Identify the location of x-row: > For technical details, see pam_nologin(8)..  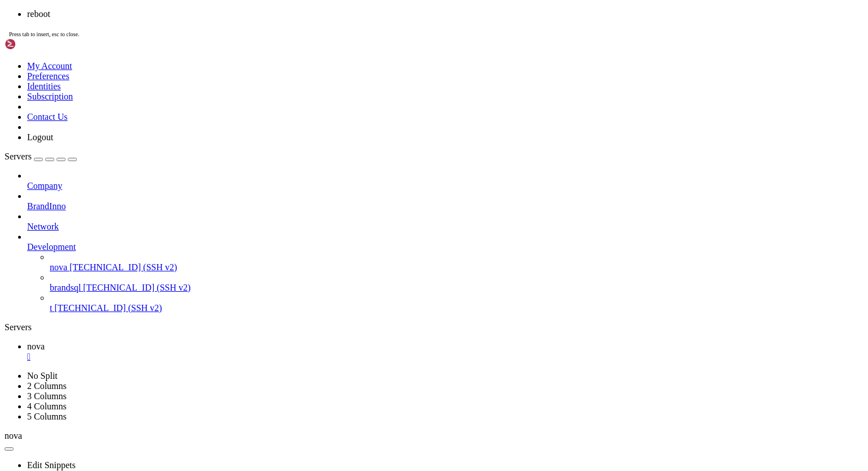
(362, 28).